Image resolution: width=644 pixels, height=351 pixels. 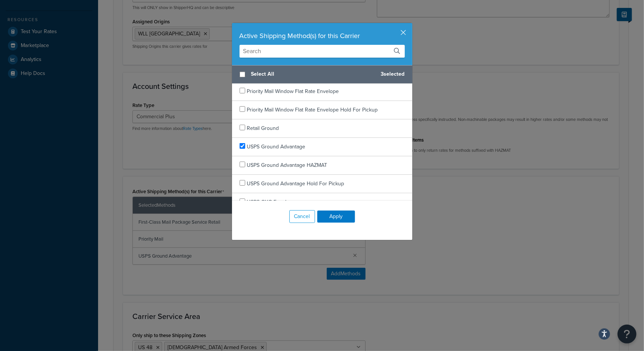 I want to click on span: Priority Mail Window Flat Rate Envelope Hold For Pickup, so click(x=312, y=109).